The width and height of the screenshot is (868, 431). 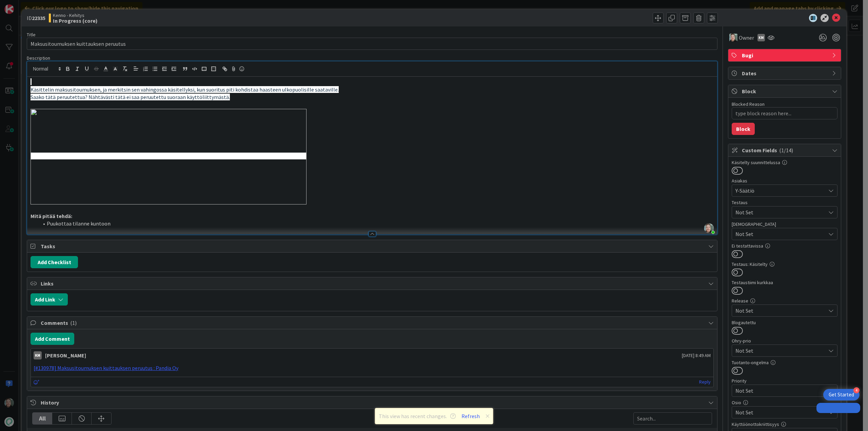 I want to click on button: Add Link, so click(x=49, y=299).